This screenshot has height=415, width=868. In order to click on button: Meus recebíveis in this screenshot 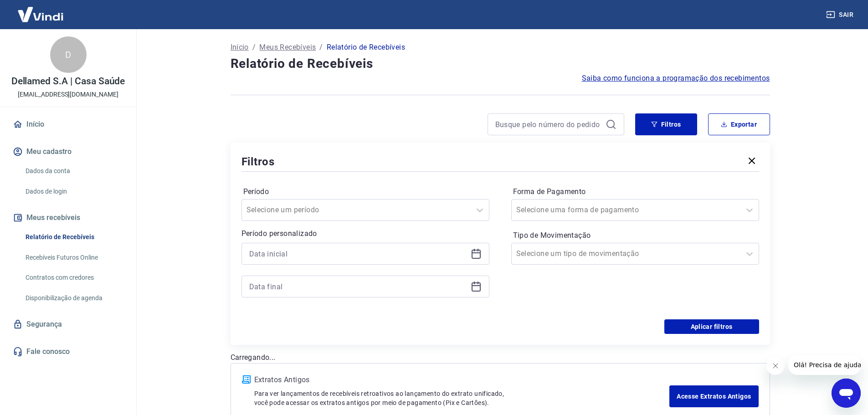, I will do `click(68, 218)`.